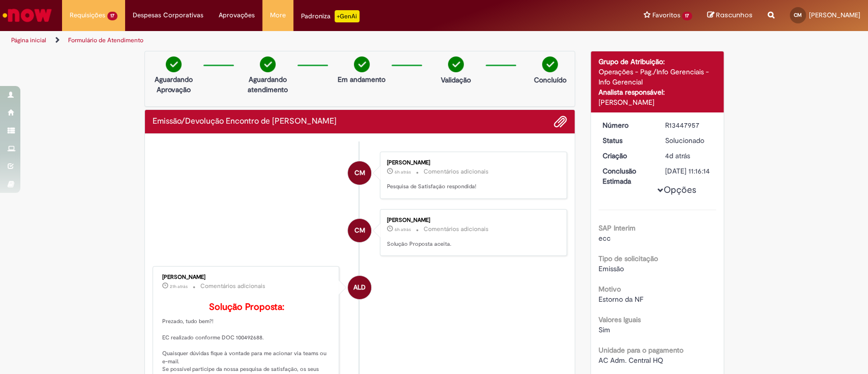 This screenshot has width=868, height=374. What do you see at coordinates (628, 258) in the screenshot?
I see `b: Tipo de solicitação` at bounding box center [628, 258].